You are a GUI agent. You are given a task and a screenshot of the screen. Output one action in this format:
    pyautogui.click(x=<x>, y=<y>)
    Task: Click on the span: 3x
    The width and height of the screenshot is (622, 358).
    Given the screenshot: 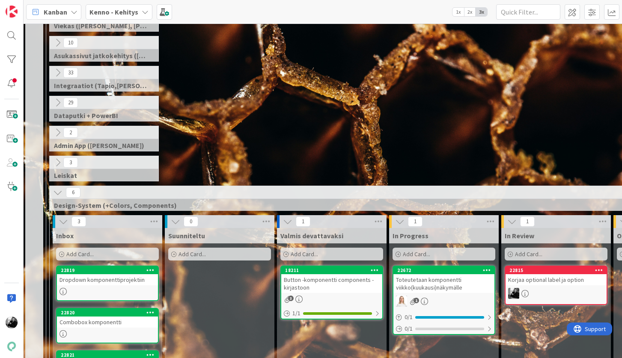 What is the action you would take?
    pyautogui.click(x=481, y=12)
    